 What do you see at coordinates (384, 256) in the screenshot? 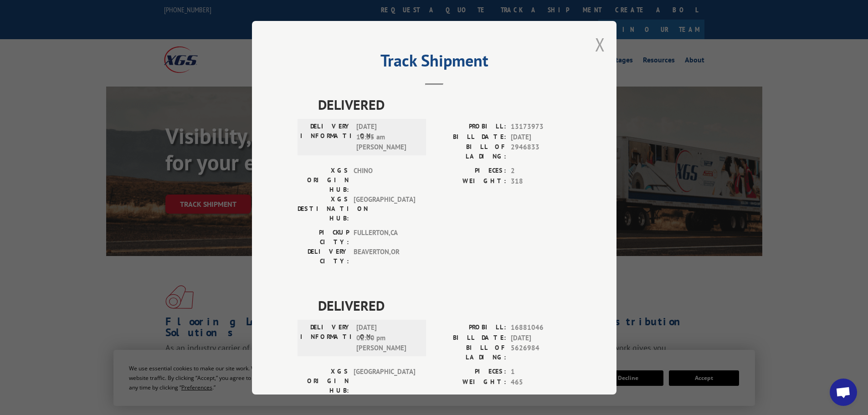
I see `span: BEAVERTON , OR` at bounding box center [384, 256].